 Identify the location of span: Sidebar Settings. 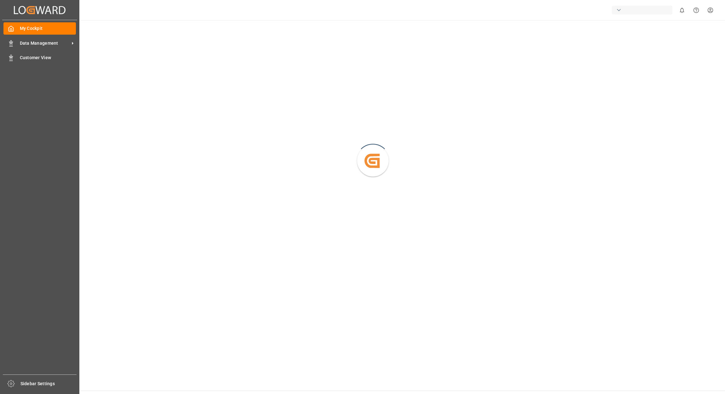
(48, 384).